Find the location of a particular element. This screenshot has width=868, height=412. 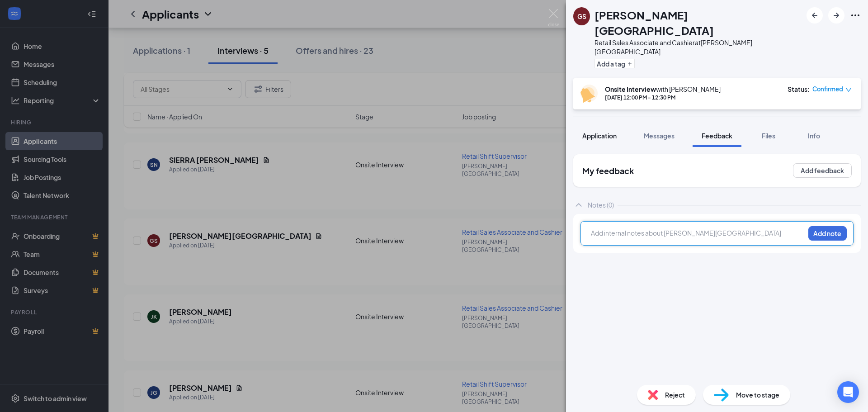

b: Onsite Interview is located at coordinates (630, 89).